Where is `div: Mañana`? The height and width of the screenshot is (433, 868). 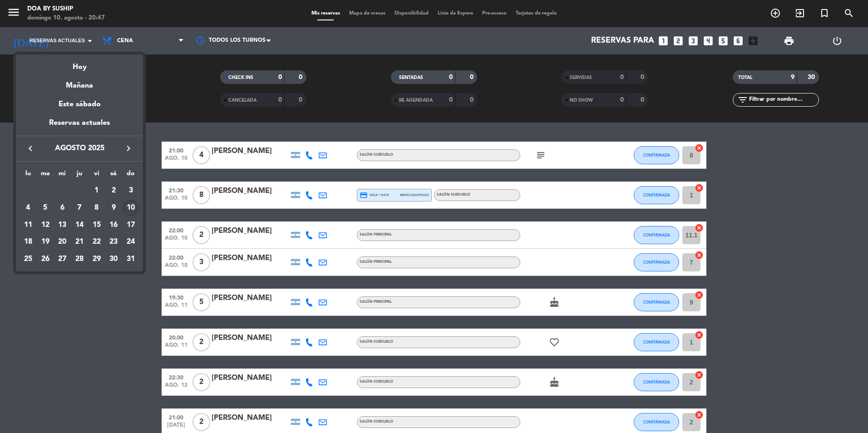 div: Mañana is located at coordinates (80, 82).